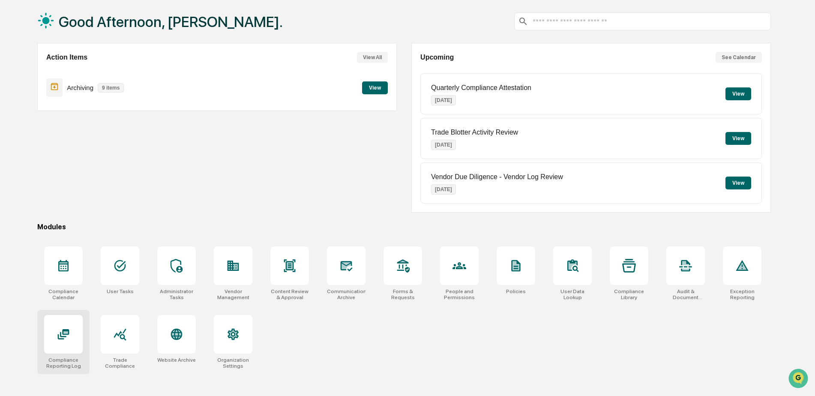  Describe the element at coordinates (82, 148) in the screenshot. I see `a: Powered byPylon` at that location.